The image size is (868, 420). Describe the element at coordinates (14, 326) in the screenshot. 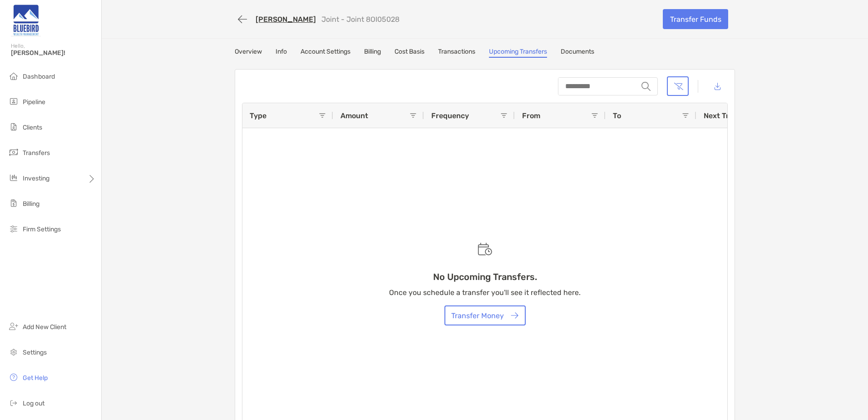

I see `img: add_new_client icon` at that location.